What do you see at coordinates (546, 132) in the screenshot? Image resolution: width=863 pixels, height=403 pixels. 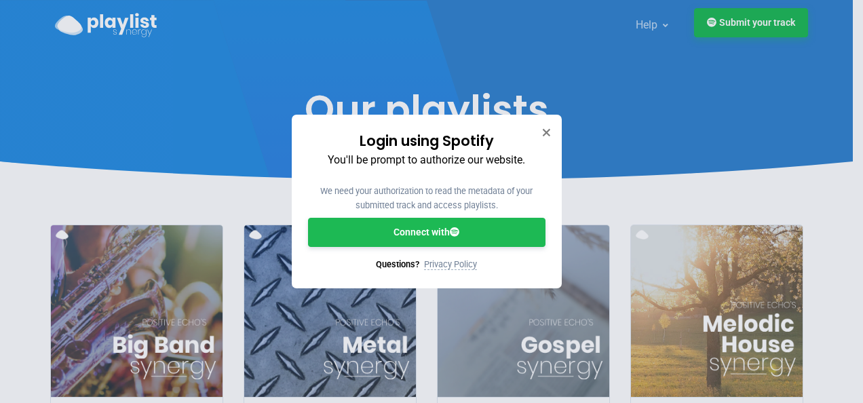 I see `button: Close` at bounding box center [546, 132].